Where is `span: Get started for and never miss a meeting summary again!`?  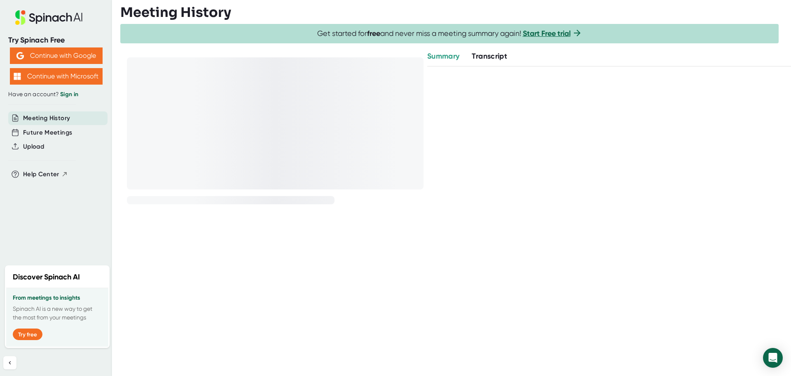
span: Get started for and never miss a meeting summary again! is located at coordinates (450, 33).